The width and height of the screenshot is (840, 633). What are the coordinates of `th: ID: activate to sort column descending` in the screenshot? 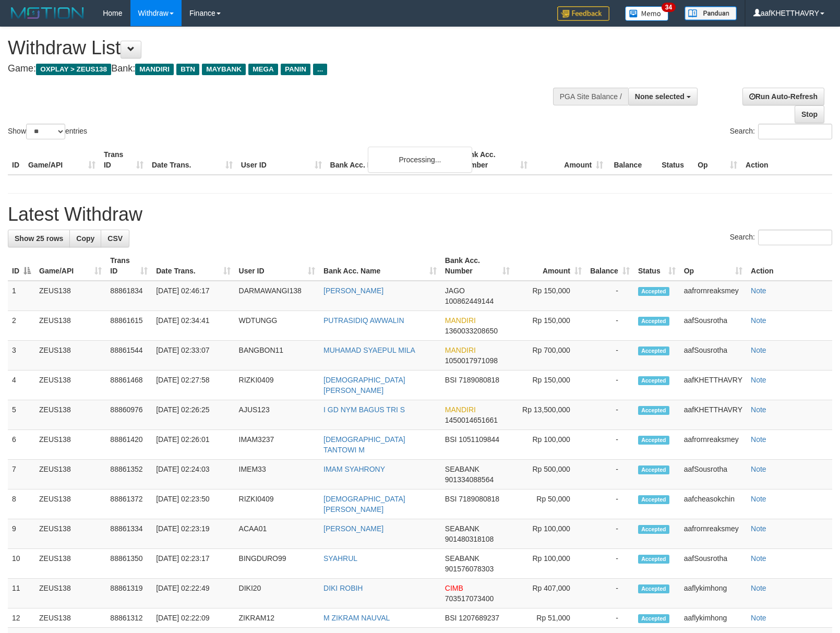 It's located at (21, 266).